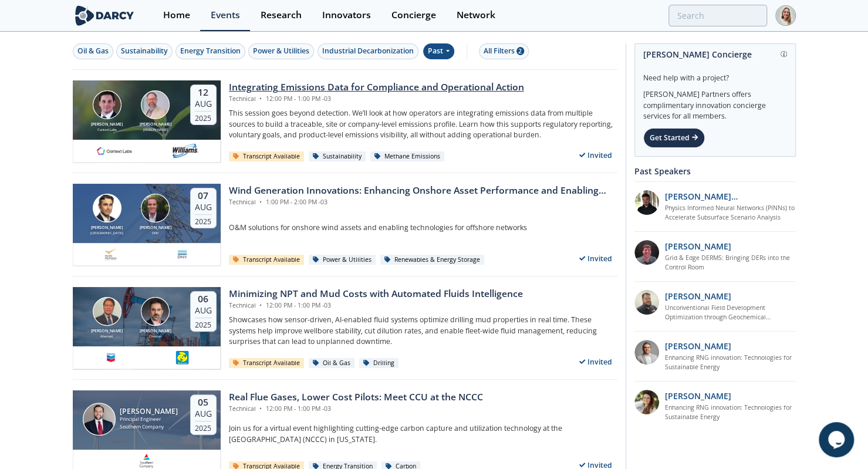 Image resolution: width=868 pixels, height=469 pixels. I want to click on div: Absmart, so click(107, 337).